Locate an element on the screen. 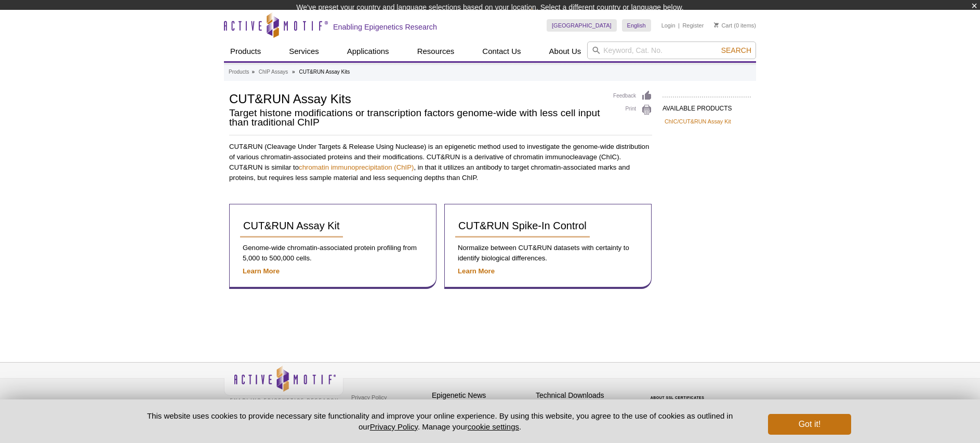  a: Contact Us is located at coordinates (501, 51).